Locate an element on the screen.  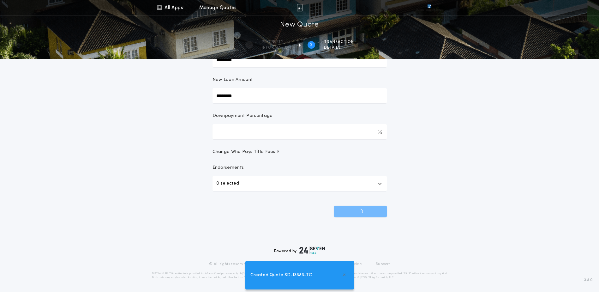
input: New Loan Amount is located at coordinates (300, 96).